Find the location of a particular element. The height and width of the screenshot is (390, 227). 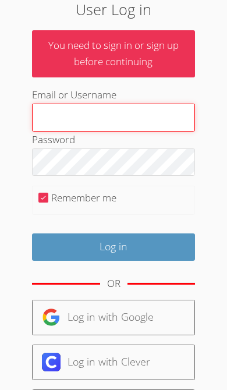

label: Password is located at coordinates (54, 139).